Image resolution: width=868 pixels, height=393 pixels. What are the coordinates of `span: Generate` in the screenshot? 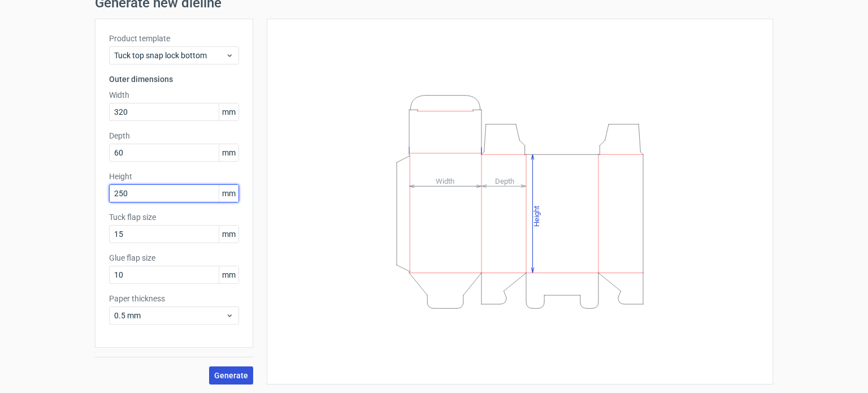 It's located at (231, 376).